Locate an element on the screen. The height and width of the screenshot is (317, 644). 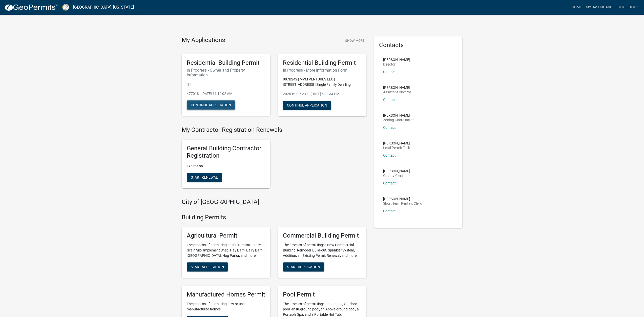
a: Home is located at coordinates (576, 7).